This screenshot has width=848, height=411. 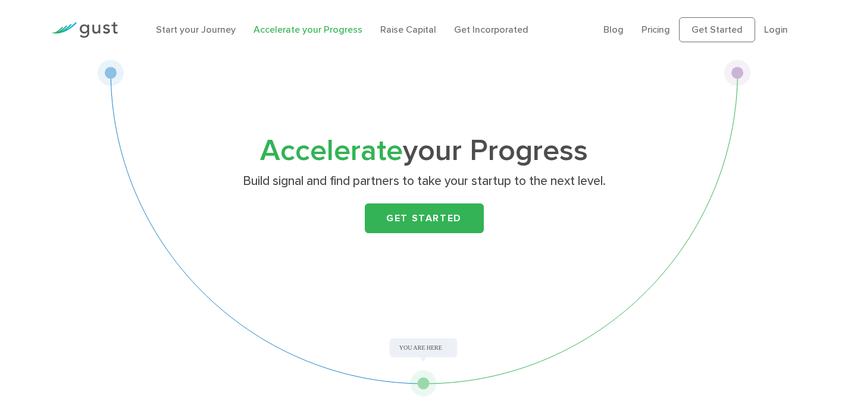 What do you see at coordinates (614, 29) in the screenshot?
I see `a: Blog` at bounding box center [614, 29].